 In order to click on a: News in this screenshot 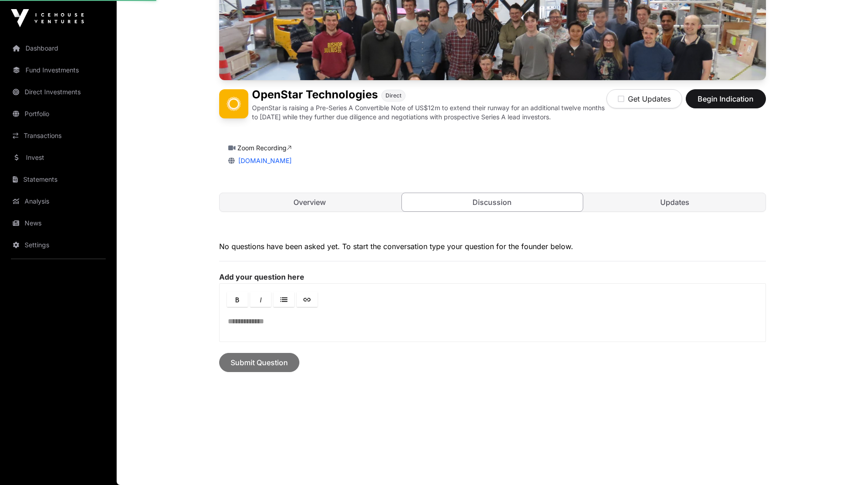, I will do `click(58, 223)`.